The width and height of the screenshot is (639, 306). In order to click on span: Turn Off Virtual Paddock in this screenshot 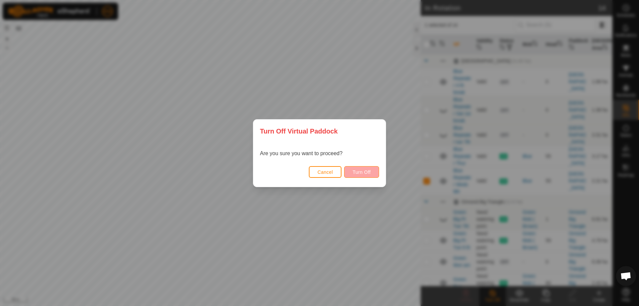, I will do `click(299, 131)`.